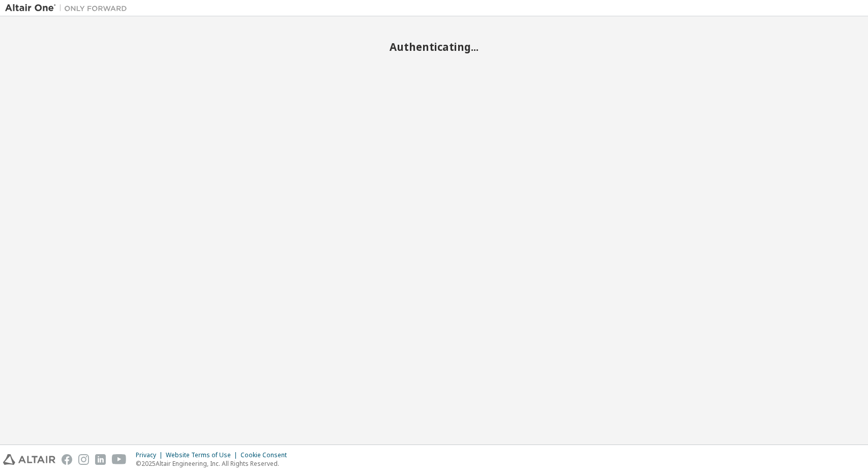  I want to click on img: linkedin.svg, so click(100, 459).